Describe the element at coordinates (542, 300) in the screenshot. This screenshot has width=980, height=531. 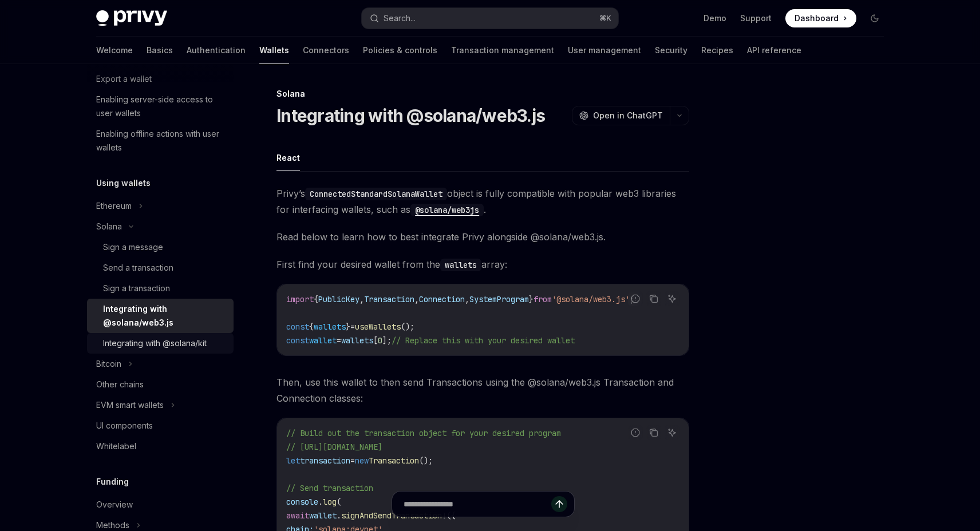
I see `span: from` at that location.